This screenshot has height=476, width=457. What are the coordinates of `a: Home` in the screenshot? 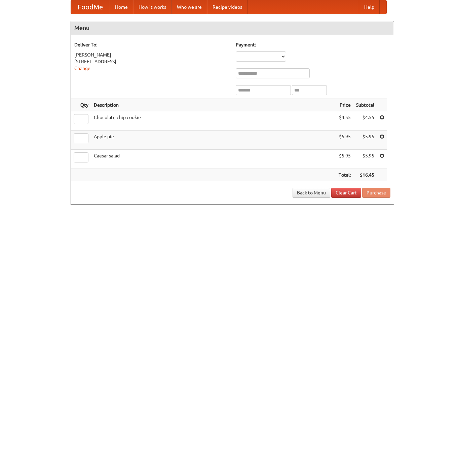 It's located at (121, 7).